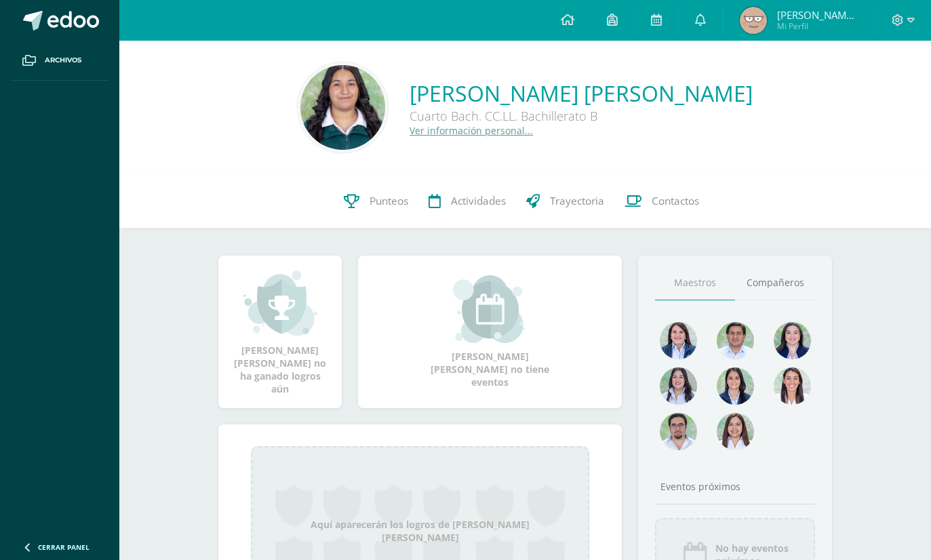  I want to click on a: Actividades, so click(467, 202).